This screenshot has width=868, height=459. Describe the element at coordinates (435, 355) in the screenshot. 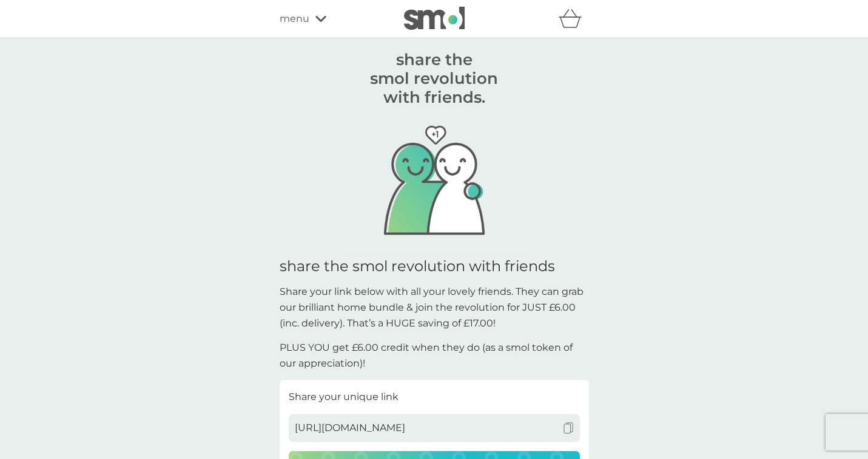

I see `p: PLUS YOU get £6.00 credit when they do (as a smol token of our appreciation)!` at that location.